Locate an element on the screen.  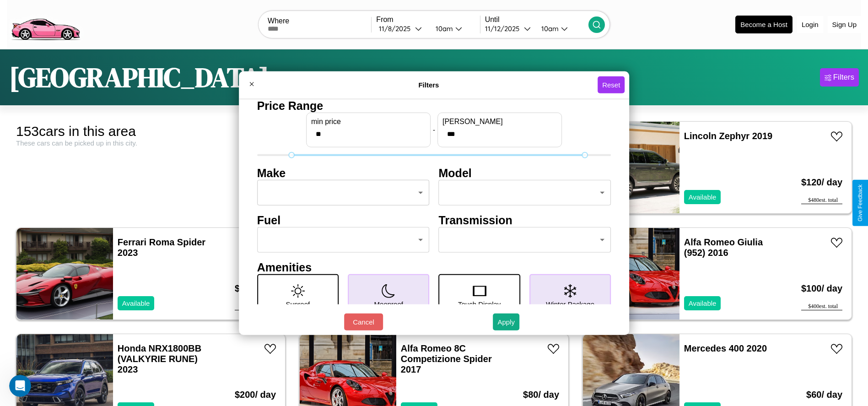
p: Touch Display is located at coordinates (479, 303).